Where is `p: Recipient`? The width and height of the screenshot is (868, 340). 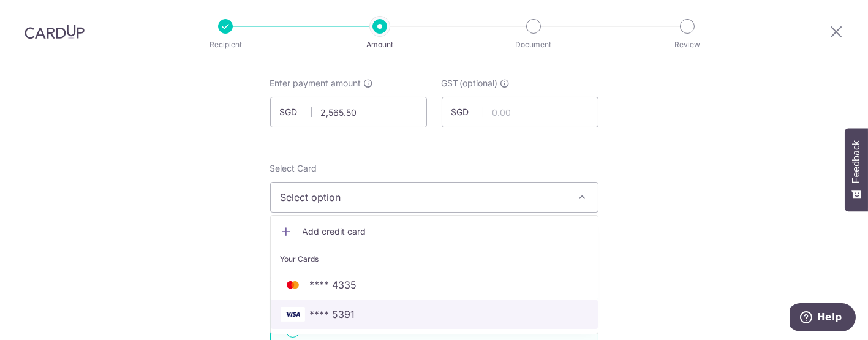 p: Recipient is located at coordinates (225, 45).